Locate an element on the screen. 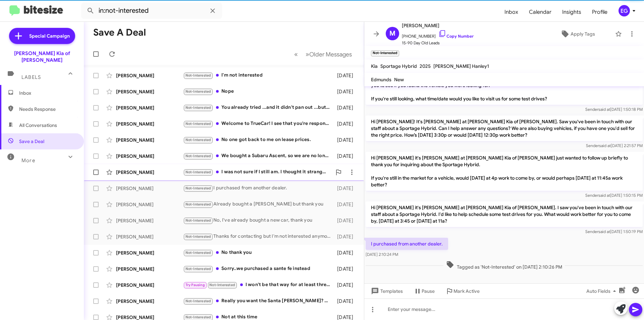 The image size is (644, 320). span: Apply Tags is located at coordinates (583, 34).